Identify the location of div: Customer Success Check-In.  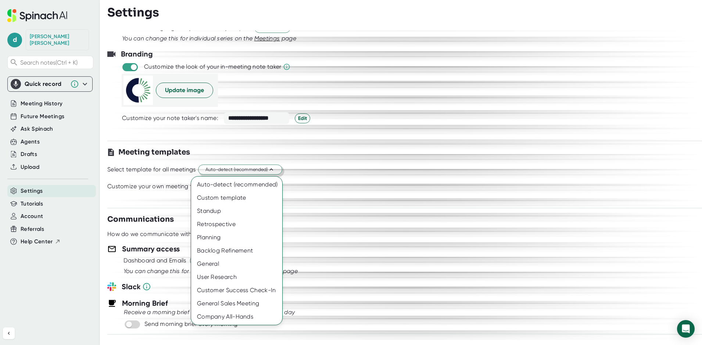
(237, 291).